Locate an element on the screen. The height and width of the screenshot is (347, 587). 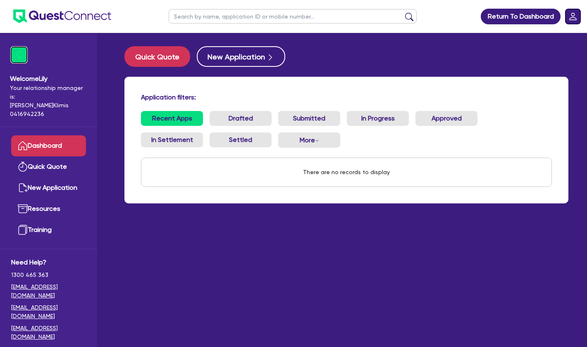
button: Quick Quote is located at coordinates (157, 57).